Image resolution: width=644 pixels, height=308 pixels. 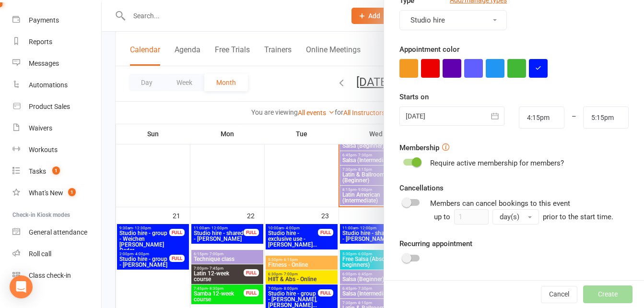 I want to click on a: Class kiosk mode, so click(x=57, y=276).